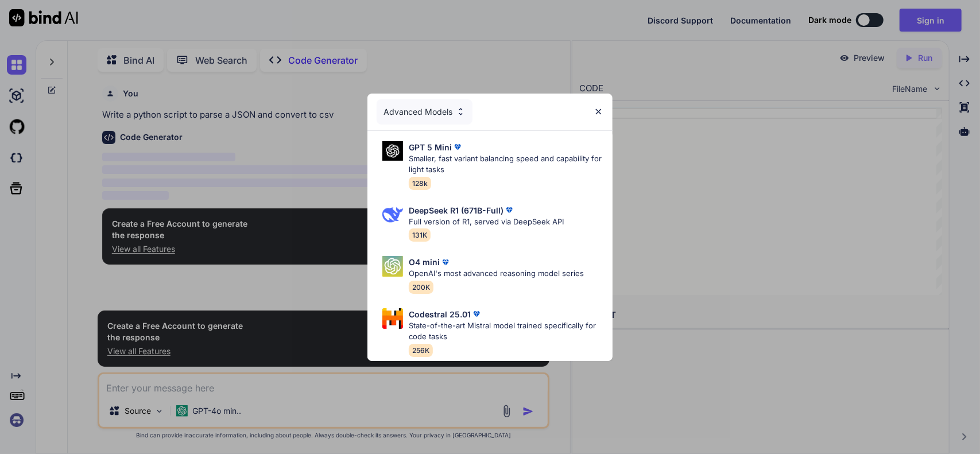  Describe the element at coordinates (420, 184) in the screenshot. I see `span: 128k` at that location.